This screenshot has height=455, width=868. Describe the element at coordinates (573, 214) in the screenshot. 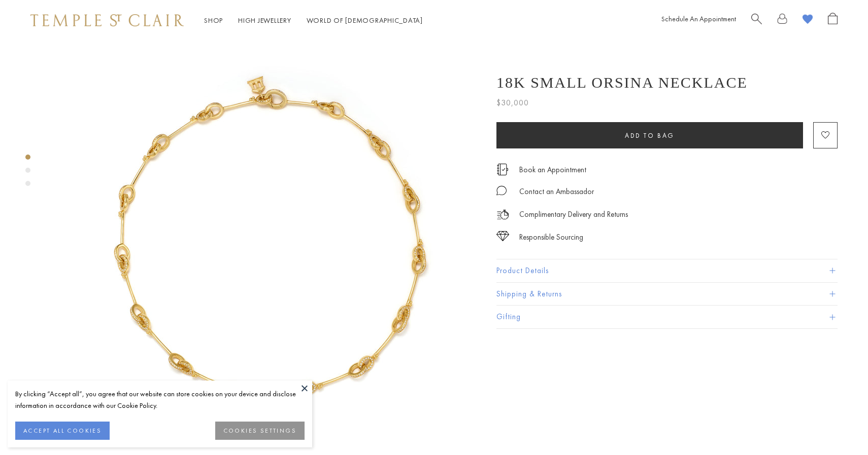

I see `p: Complimentary Delivery and Returns` at that location.